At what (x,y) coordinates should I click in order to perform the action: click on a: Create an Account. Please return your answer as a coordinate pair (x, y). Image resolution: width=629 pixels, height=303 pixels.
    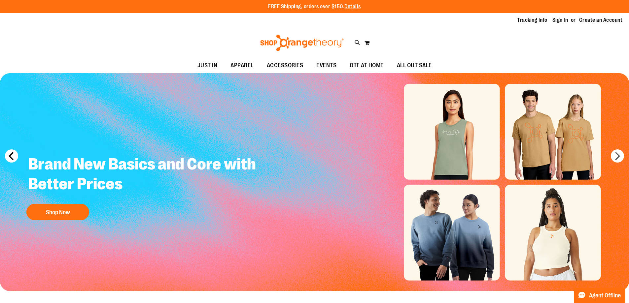
    Looking at the image, I should click on (601, 20).